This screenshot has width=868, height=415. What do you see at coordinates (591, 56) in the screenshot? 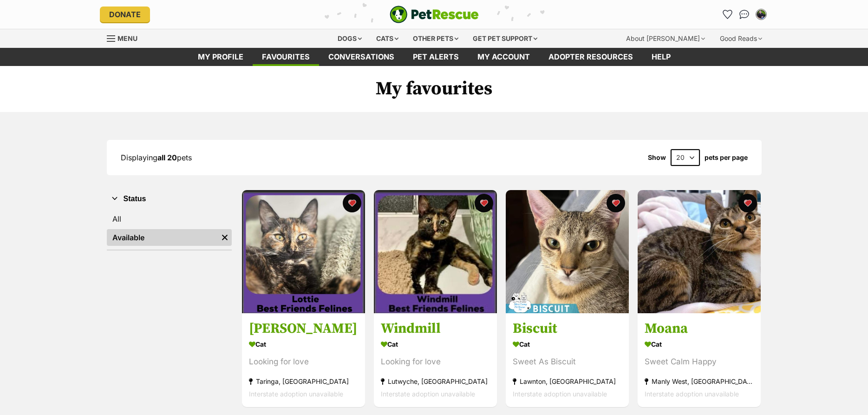
I see `a: Adopter resources` at bounding box center [591, 56].